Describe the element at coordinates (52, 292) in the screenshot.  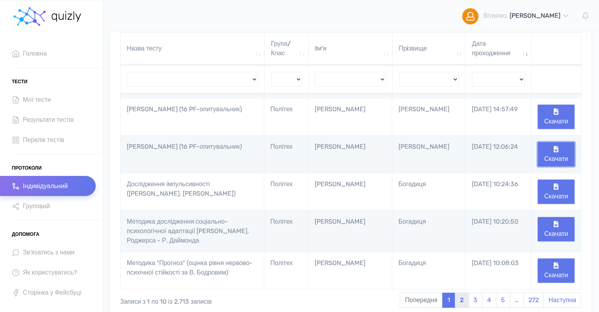
I see `span: Сторінка у Фейсбуці` at that location.